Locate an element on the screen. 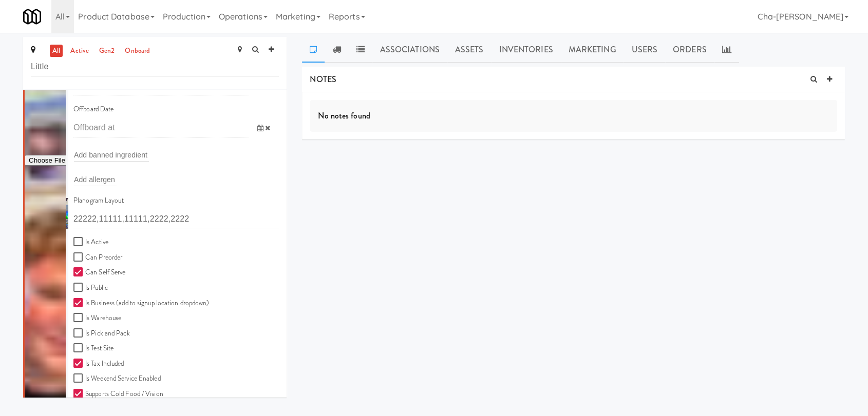  label: Is Weekend Service Enabled is located at coordinates (117, 379).